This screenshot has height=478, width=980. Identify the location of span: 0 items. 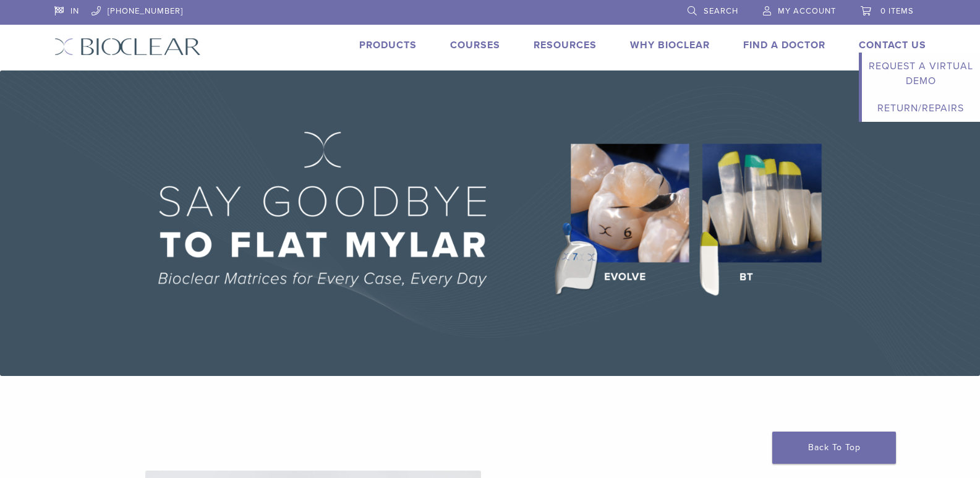
(897, 11).